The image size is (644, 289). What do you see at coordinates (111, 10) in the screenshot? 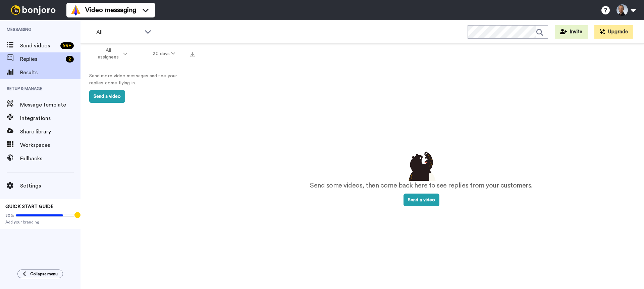
I see `span: Video messaging` at bounding box center [111, 10].